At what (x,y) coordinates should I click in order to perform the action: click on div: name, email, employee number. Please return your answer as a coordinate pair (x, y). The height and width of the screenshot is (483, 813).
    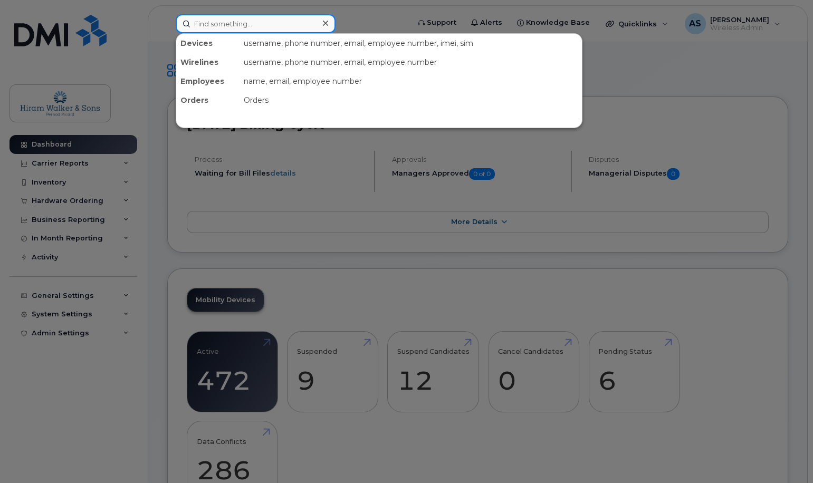
    Looking at the image, I should click on (410, 81).